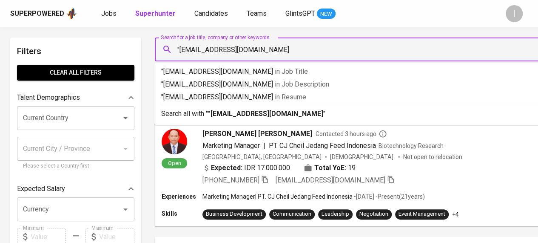  Describe the element at coordinates (292, 71) in the screenshot. I see `span: in Job Title` at that location.